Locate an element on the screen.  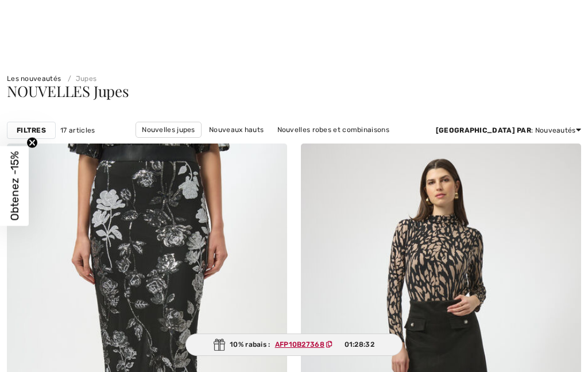
ins: AFP10B27368 is located at coordinates (300, 345).